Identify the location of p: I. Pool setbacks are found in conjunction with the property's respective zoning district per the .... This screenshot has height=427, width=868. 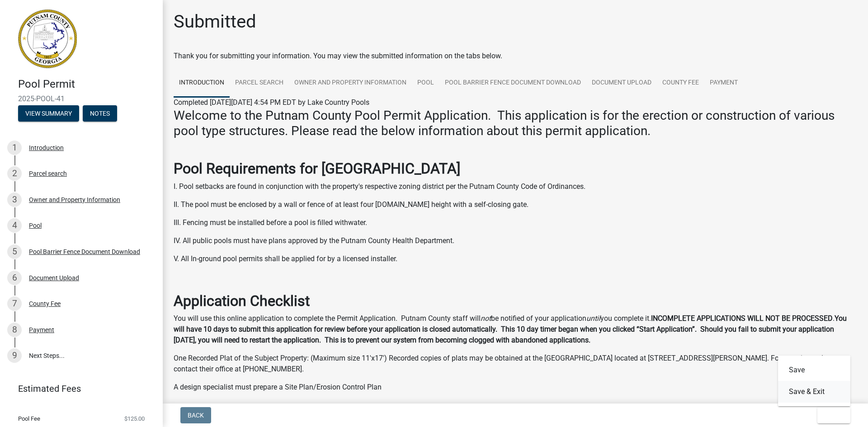
(515, 187).